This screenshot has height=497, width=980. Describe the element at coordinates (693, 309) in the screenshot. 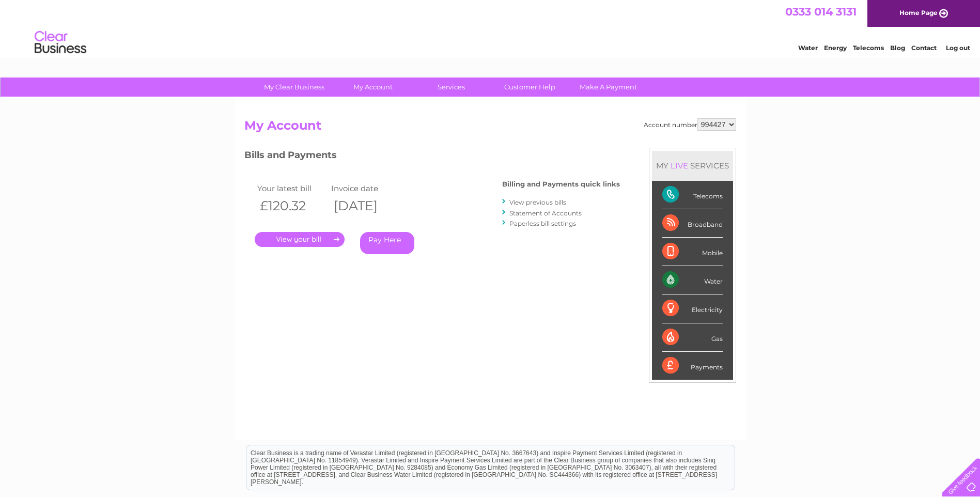

I see `div: Electricity` at that location.